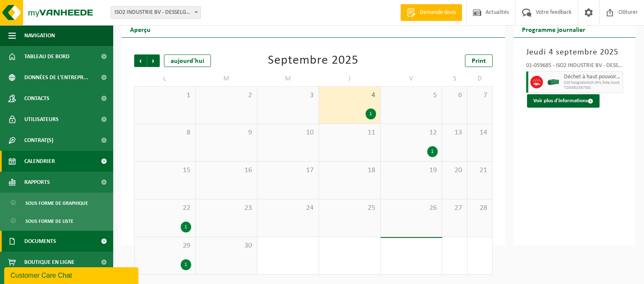 This screenshot has height=284, width=644. I want to click on h3: Jeudi 4 septembre 2025, so click(575, 52).